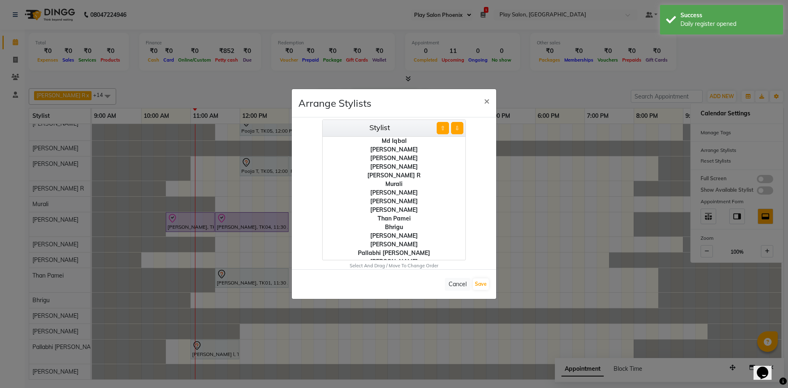 This screenshot has width=788, height=388. I want to click on div: Md Iqbal, so click(394, 141).